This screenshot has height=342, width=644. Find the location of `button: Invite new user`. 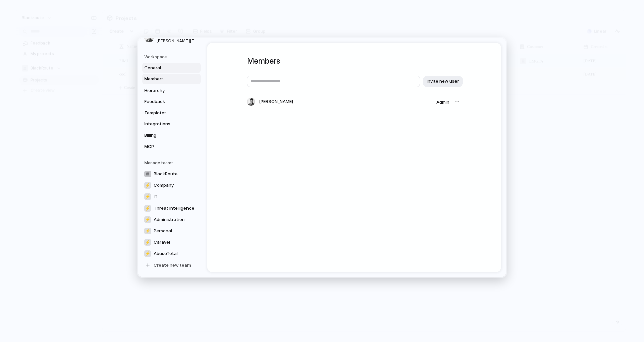

button: Invite new user is located at coordinates (443, 81).